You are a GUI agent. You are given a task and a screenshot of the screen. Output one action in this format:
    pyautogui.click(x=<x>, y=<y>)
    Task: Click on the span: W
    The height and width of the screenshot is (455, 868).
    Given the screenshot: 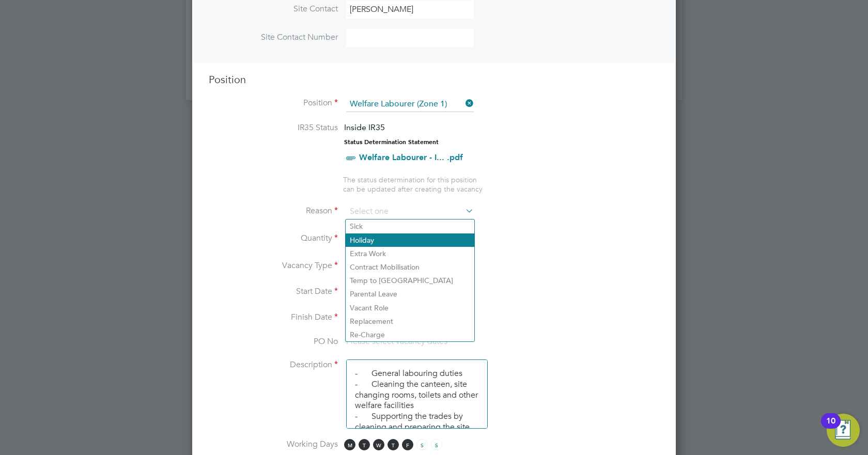 What is the action you would take?
    pyautogui.click(x=379, y=444)
    